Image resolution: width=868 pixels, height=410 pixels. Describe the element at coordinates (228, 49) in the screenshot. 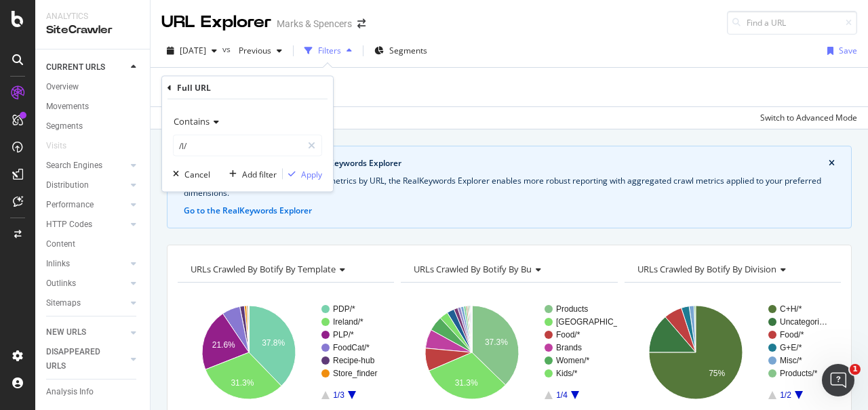

I see `span: vs` at that location.